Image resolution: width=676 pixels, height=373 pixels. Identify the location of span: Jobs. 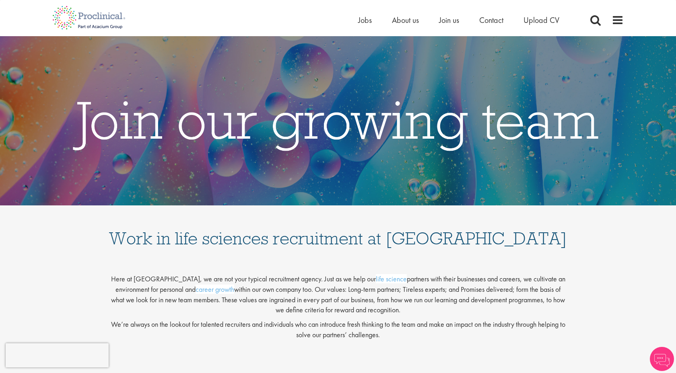
(365, 20).